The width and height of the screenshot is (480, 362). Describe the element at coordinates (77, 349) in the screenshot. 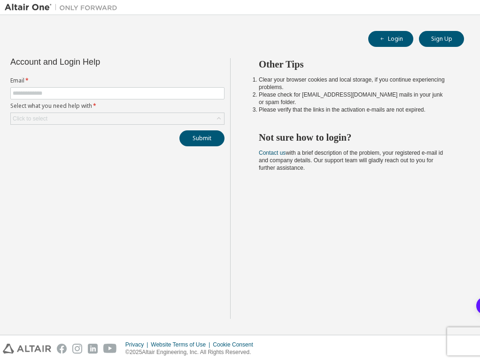

I see `img: instagram.svg` at that location.